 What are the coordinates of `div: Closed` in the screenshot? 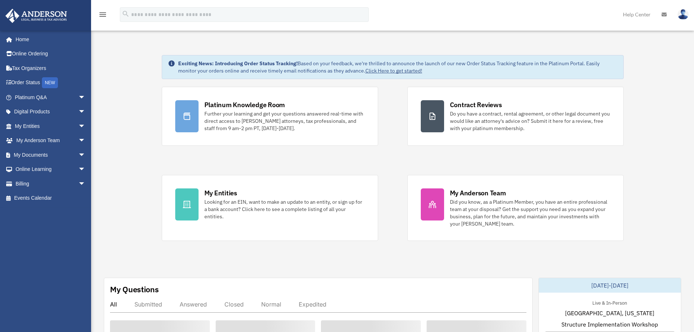 It's located at (234, 304).